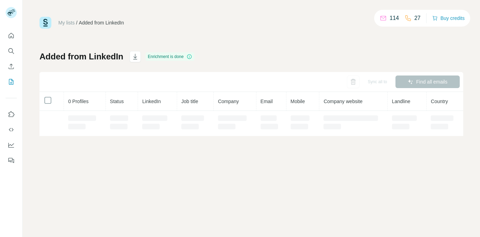  I want to click on span: LinkedIn, so click(151, 101).